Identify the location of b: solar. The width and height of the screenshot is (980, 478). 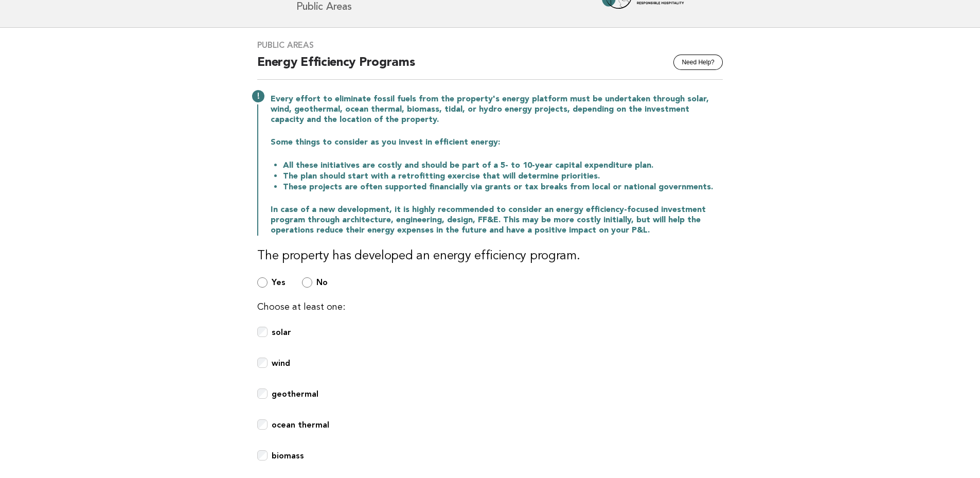
(281, 332).